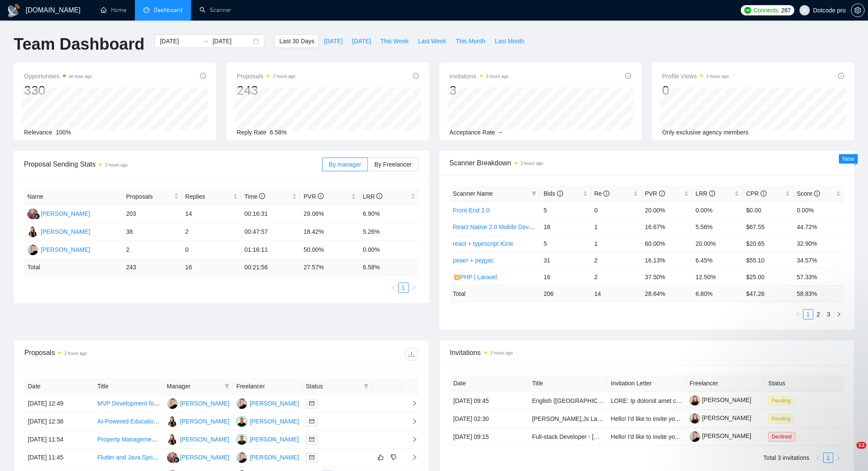 Image resolution: width=868 pixels, height=471 pixels. Describe the element at coordinates (394, 457) in the screenshot. I see `button: dislike` at that location.